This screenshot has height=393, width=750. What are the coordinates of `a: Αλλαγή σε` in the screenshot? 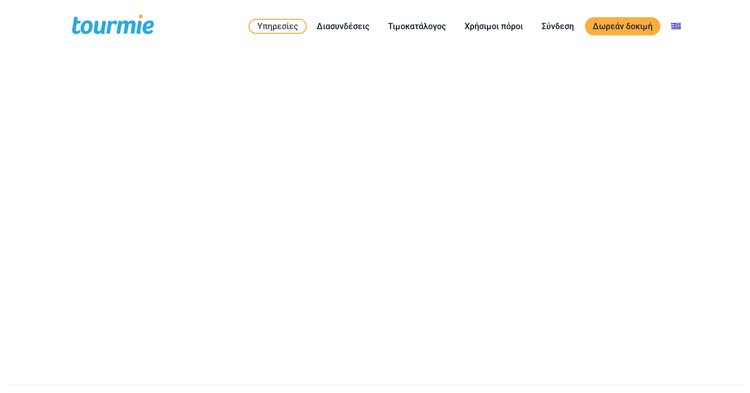 It's located at (676, 26).